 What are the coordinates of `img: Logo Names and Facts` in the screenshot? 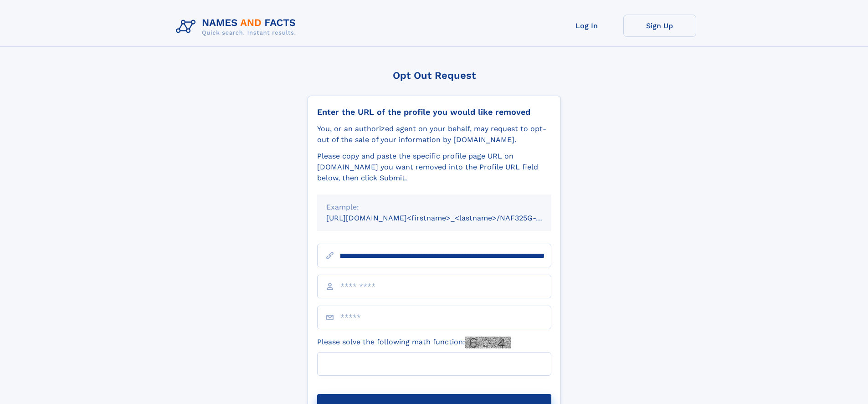 It's located at (238, 27).